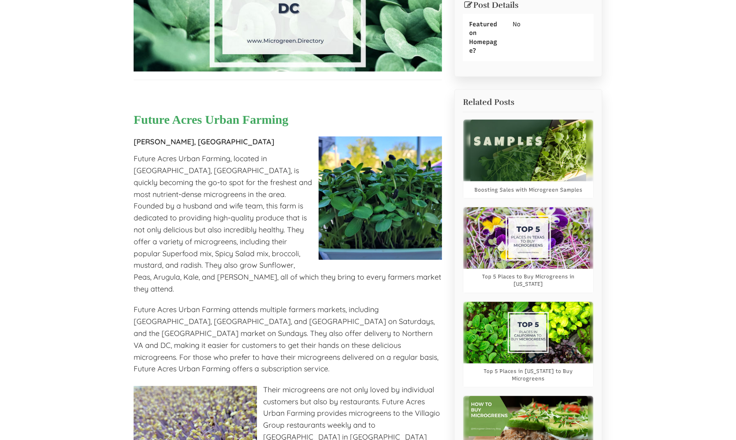 Image resolution: width=736 pixels, height=440 pixels. Describe the element at coordinates (529, 102) in the screenshot. I see `h2: Related Posts` at that location.